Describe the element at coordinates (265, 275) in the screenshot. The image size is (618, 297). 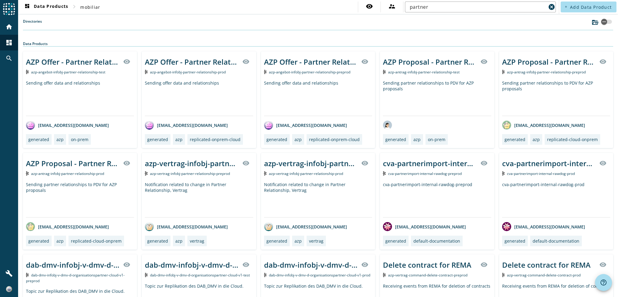
I see `img: Kafka Topic: dab-dmv-infobj-v-dmv-d-organisationspartner-cloud-v1-prod` at that location.